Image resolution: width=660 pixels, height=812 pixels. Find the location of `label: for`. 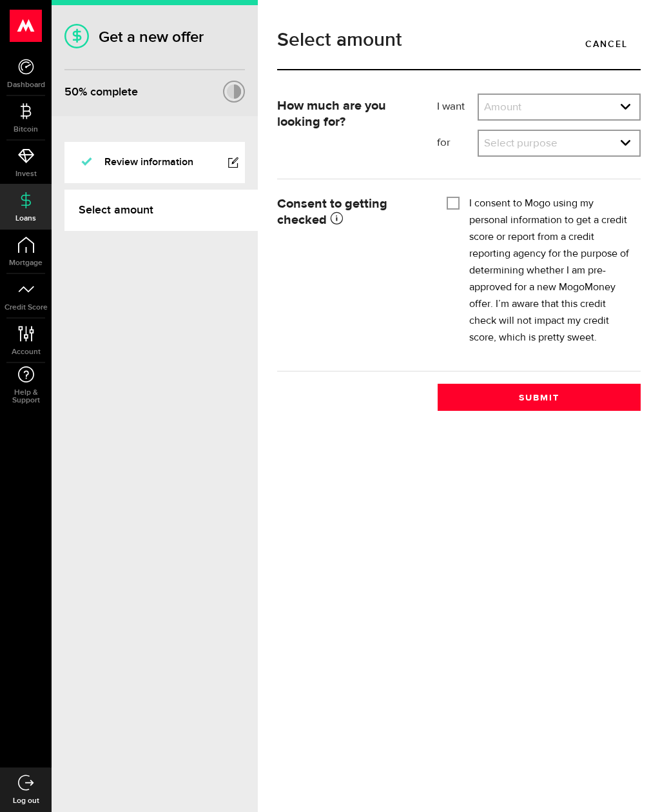

label: for is located at coordinates (457, 143).